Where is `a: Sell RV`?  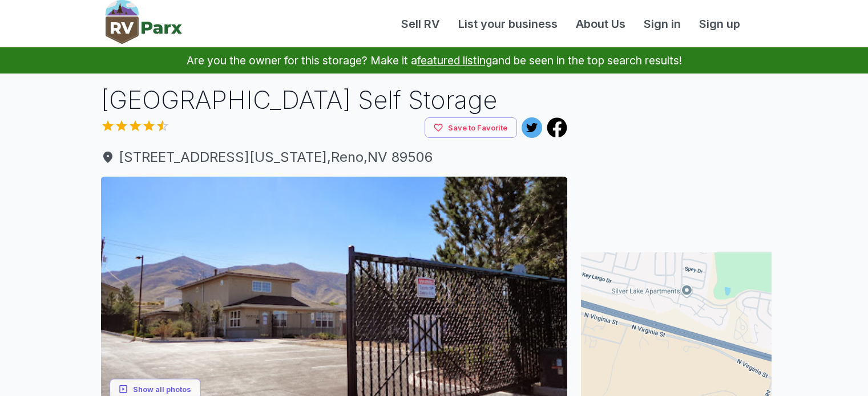
a: Sell RV is located at coordinates (421, 24).